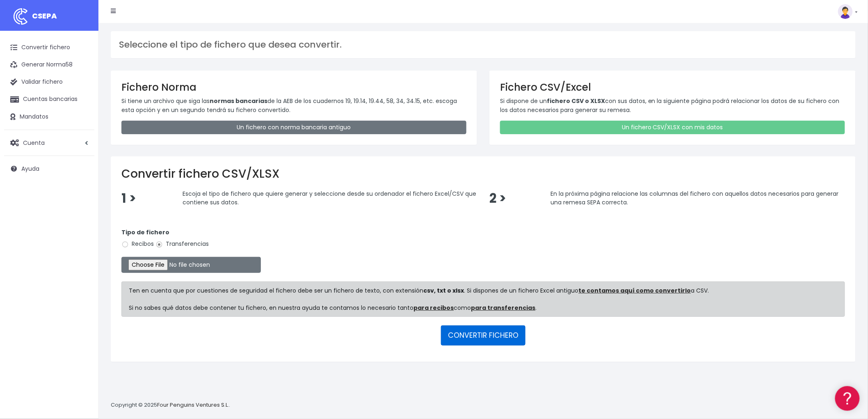  Describe the element at coordinates (44, 15) in the screenshot. I see `span: CSEPA` at that location.